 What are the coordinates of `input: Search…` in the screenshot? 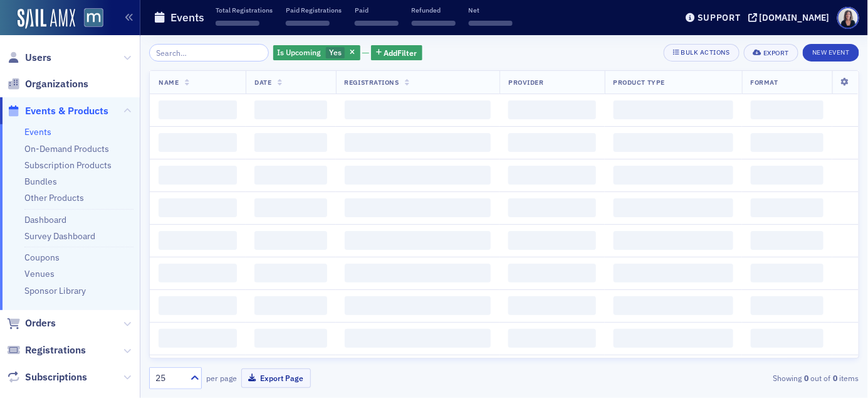 It's located at (209, 52).